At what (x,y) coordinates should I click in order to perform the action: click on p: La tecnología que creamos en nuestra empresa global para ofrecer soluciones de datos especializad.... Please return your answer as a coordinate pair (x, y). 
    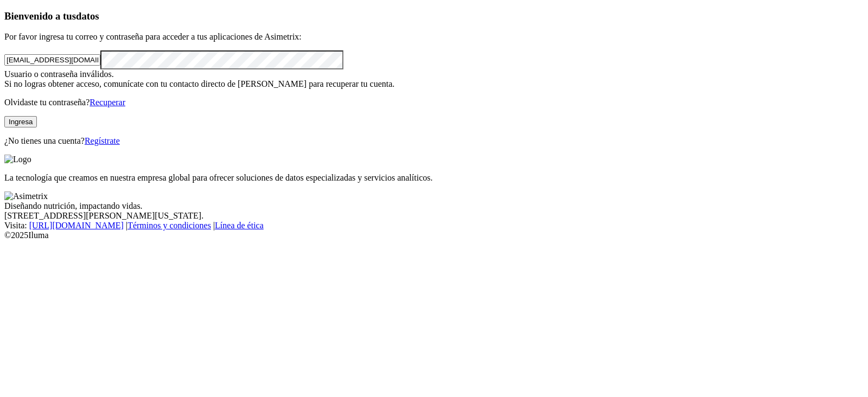
    Looking at the image, I should click on (434, 178).